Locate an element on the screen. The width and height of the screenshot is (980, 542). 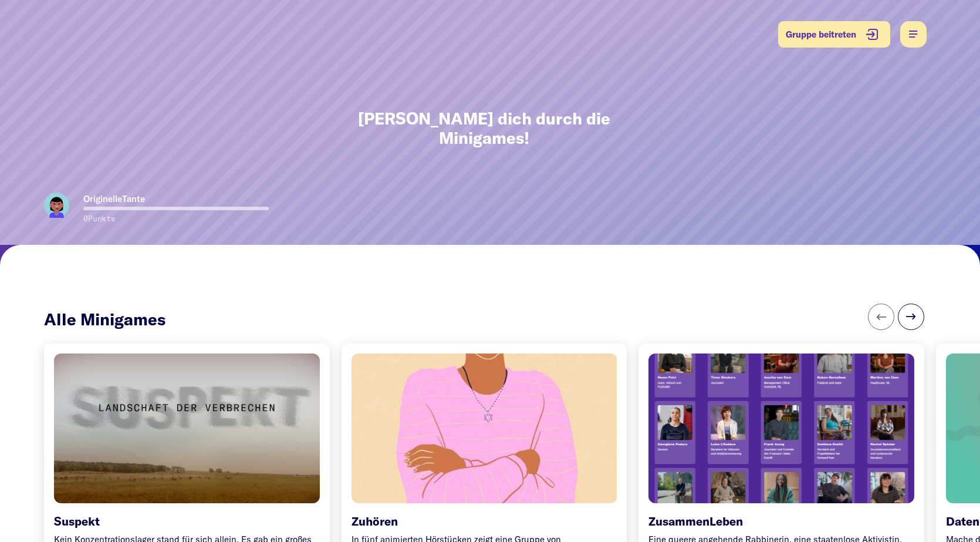
h6: Suspekt is located at coordinates (187, 524).